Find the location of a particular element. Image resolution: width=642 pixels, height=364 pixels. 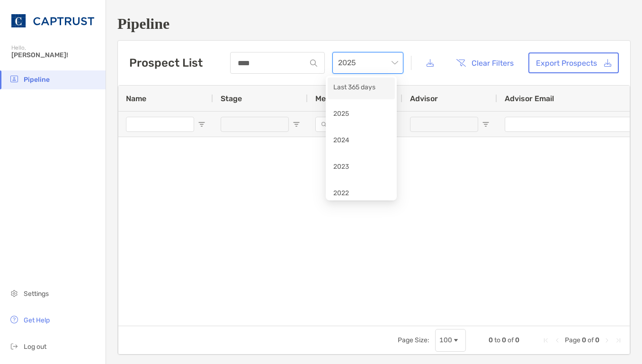

span: Stage is located at coordinates (231, 99).